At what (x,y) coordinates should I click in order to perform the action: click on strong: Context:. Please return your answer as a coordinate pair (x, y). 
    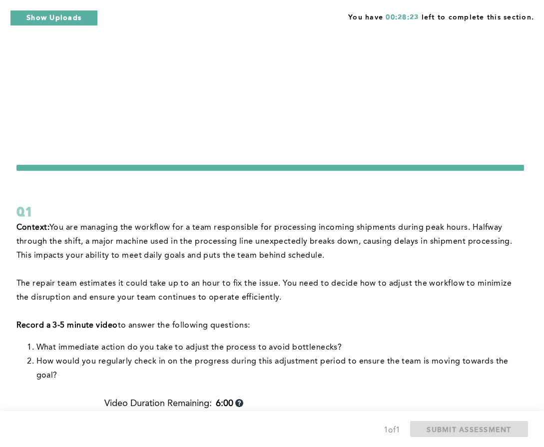
    Looking at the image, I should click on (33, 228).